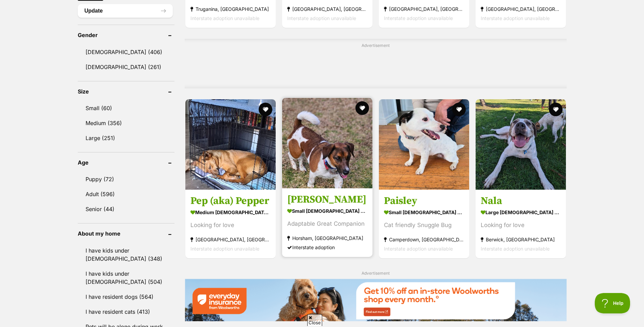  I want to click on a: Medium (356), so click(126, 123).